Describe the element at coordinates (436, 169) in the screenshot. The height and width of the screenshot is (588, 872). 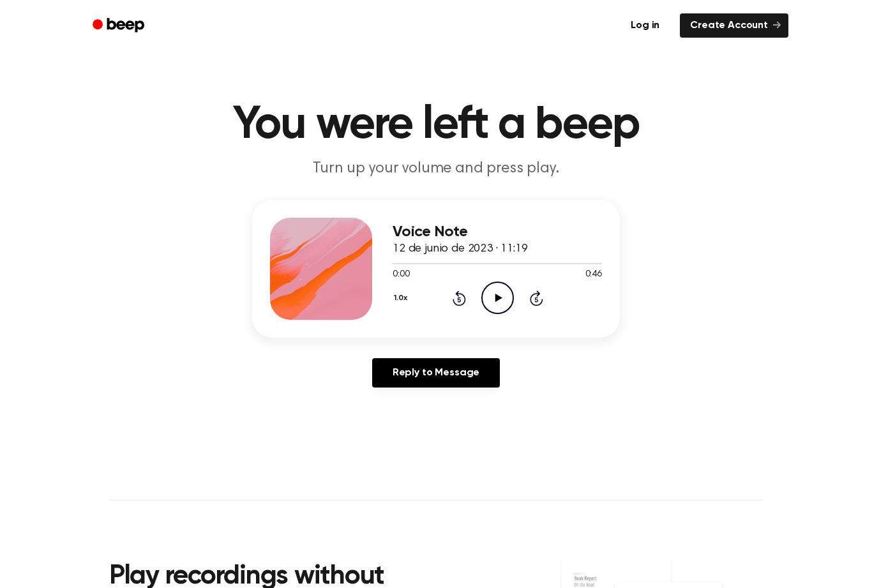
I see `p: Turn up your volume and press play.` at that location.